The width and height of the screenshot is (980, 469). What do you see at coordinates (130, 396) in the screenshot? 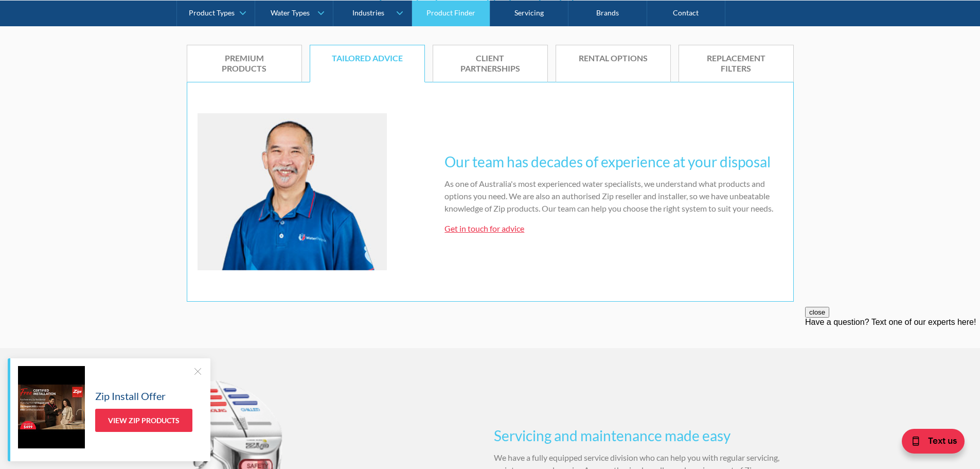
I see `h5: Zip Install Offer` at bounding box center [130, 396].